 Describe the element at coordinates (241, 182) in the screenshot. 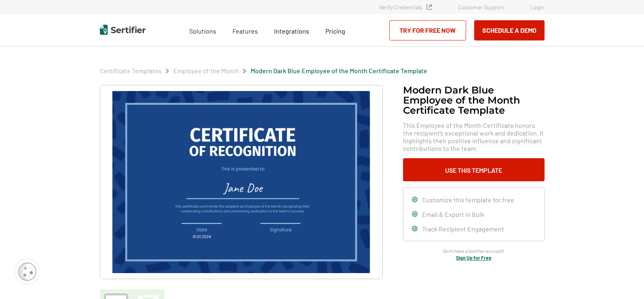

I see `img: Modern Dark Blue Employee of the Month Certificate Template` at that location.